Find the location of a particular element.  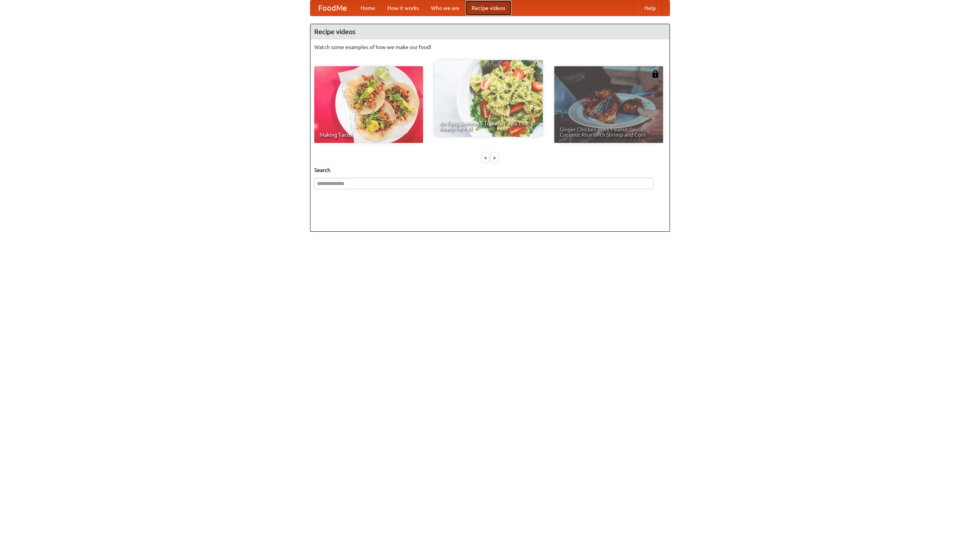

a: Home is located at coordinates (368, 8).